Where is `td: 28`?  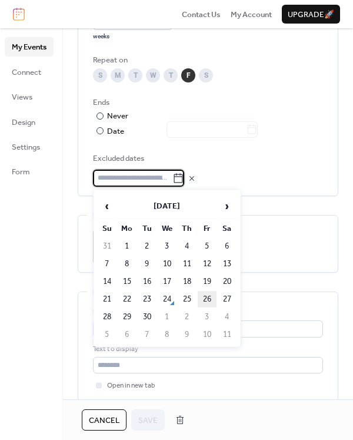
td: 28 is located at coordinates (107, 317).